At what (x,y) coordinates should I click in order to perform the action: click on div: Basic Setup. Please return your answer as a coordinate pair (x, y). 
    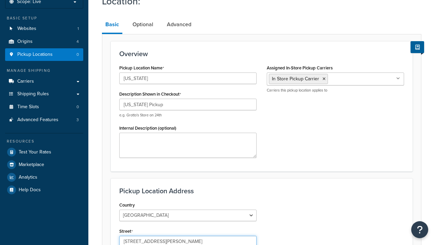
    Looking at the image, I should click on (44, 18).